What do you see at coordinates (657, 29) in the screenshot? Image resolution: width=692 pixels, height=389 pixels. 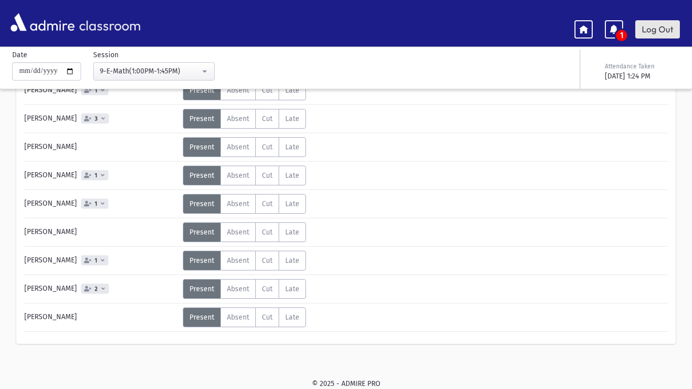 I see `a: Log Out` at bounding box center [657, 29].